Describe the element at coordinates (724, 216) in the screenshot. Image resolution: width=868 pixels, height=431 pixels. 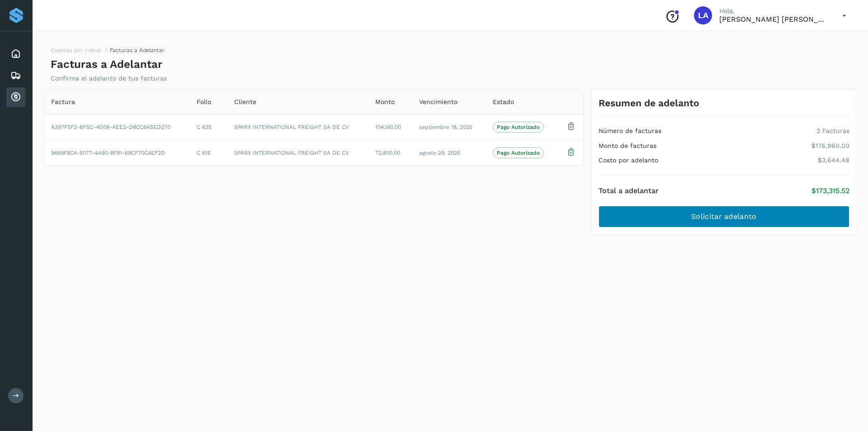
I see `button: Solicitar adelanto` at that location.